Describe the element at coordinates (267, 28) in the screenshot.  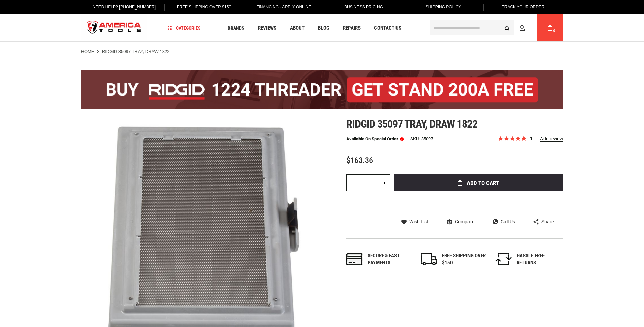
I see `span: Reviews` at that location.